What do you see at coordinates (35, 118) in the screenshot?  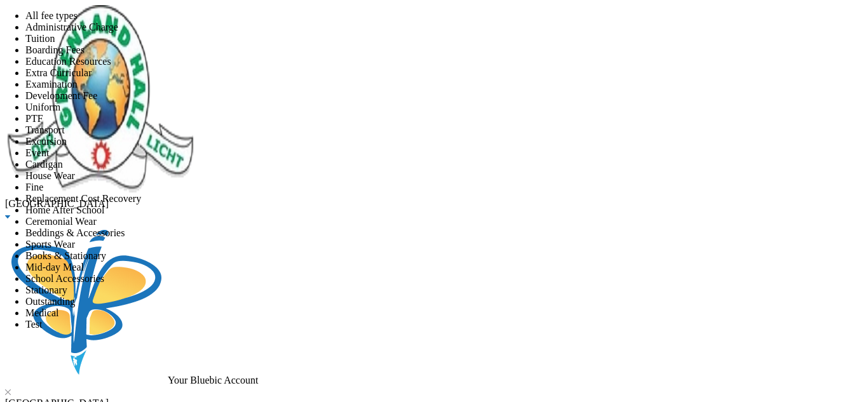 I see `span: PTF` at bounding box center [35, 118].